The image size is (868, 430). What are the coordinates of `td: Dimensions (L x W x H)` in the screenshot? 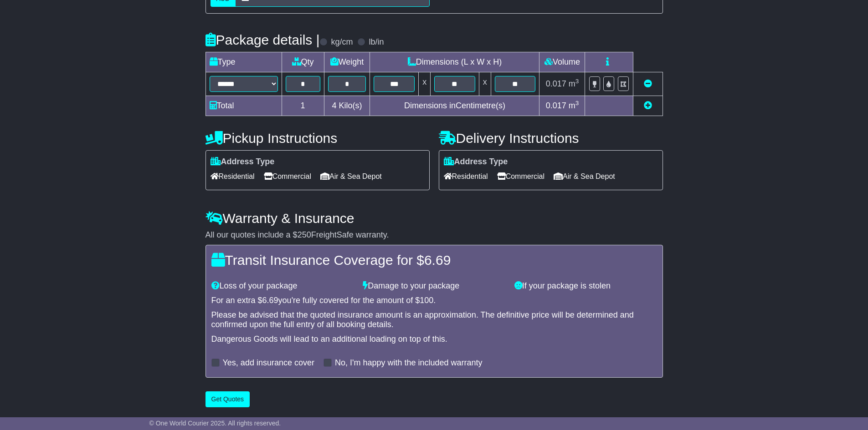 It's located at (455, 62).